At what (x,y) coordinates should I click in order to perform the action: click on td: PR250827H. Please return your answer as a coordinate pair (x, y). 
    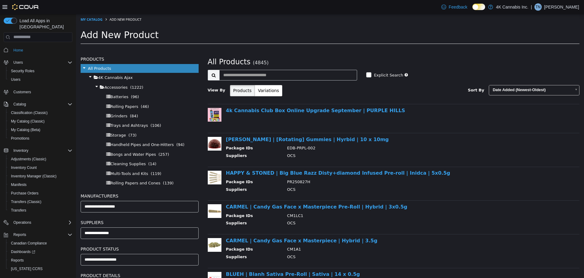
    Looking at the image, I should click on (349, 168).